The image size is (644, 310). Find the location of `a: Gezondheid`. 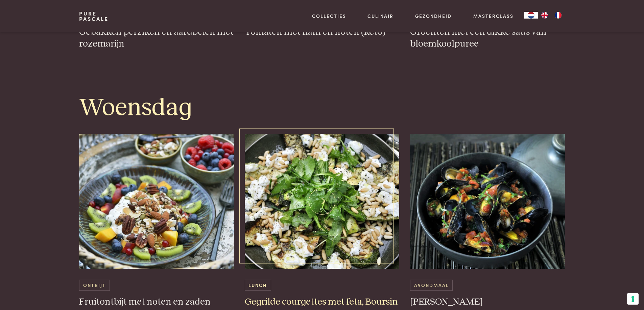

a: Gezondheid is located at coordinates (433, 16).